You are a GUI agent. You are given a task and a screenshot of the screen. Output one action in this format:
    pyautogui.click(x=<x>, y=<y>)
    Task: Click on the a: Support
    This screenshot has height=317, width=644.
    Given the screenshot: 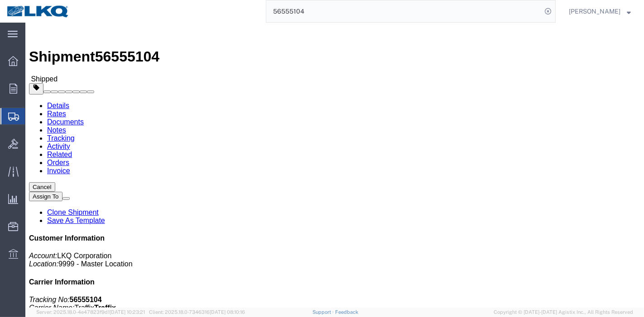 What is the action you would take?
    pyautogui.click(x=324, y=313)
    